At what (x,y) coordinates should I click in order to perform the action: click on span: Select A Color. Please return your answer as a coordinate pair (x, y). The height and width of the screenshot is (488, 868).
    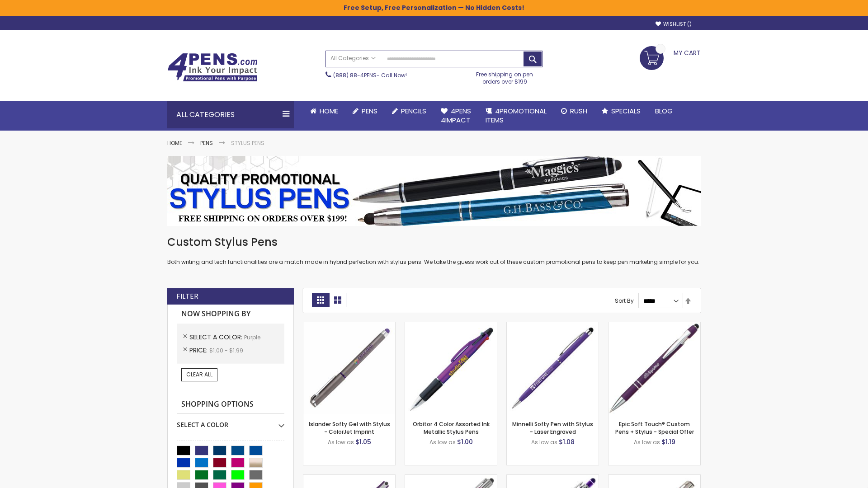
    Looking at the image, I should click on (216, 337).